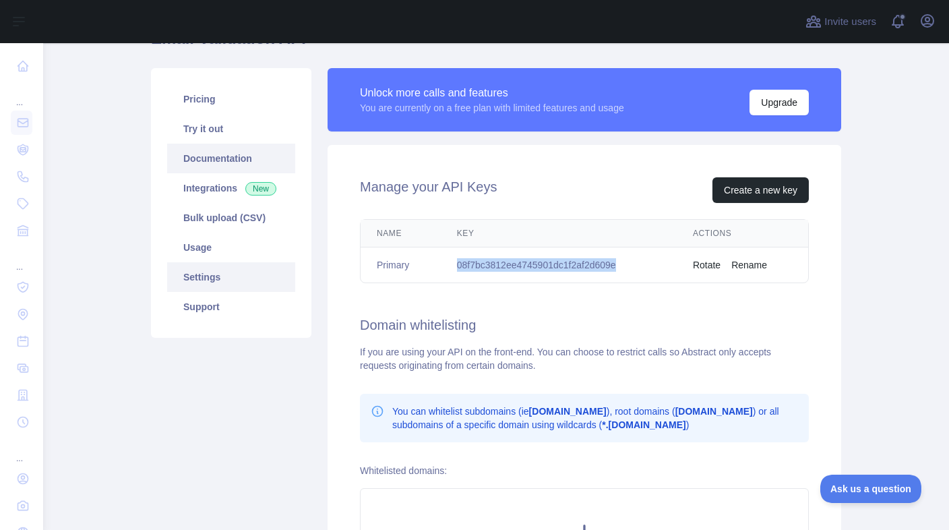 This screenshot has height=530, width=949. I want to click on a: Documentation, so click(231, 158).